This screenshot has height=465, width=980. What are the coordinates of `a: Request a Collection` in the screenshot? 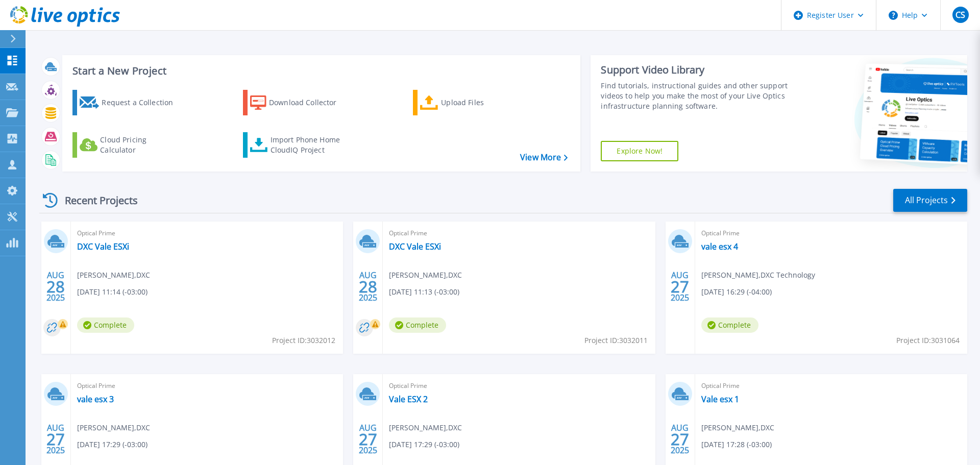 It's located at (129, 102).